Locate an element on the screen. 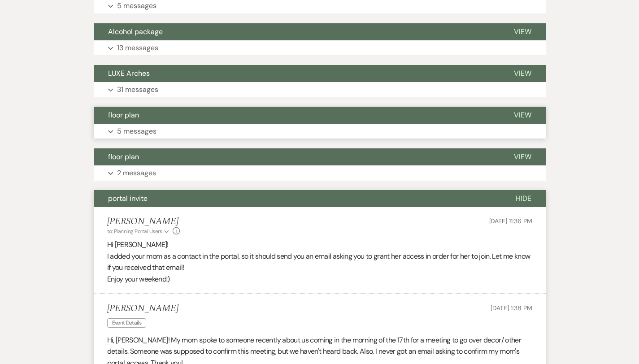 The width and height of the screenshot is (639, 364). p: 31 messages is located at coordinates (137, 90).